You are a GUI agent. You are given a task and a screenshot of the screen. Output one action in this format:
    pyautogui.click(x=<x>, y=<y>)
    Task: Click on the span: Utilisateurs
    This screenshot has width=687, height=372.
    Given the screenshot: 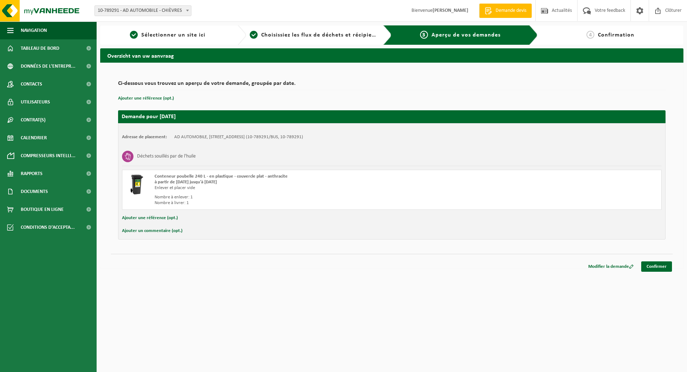 What is the action you would take?
    pyautogui.click(x=35, y=102)
    